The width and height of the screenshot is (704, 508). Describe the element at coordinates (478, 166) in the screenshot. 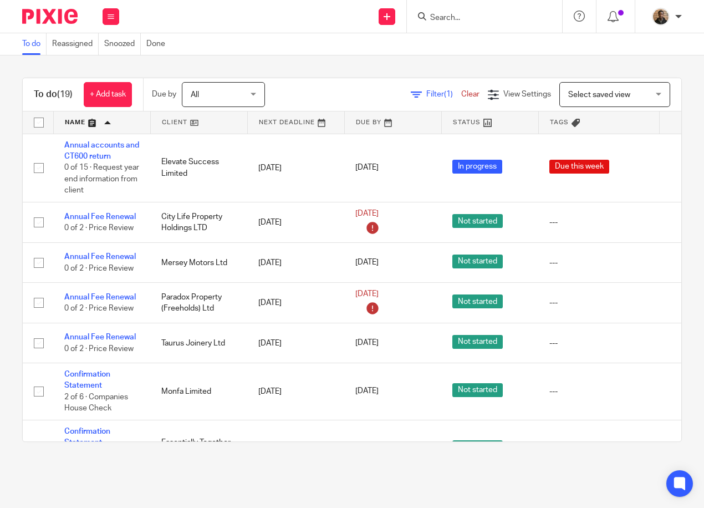

I see `span: In progress` at that location.